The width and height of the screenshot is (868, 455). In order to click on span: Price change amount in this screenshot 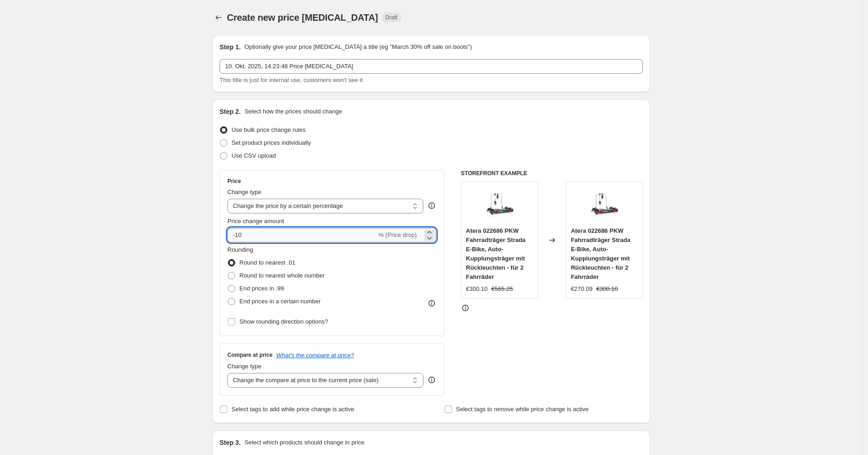, I will do `click(255, 221)`.